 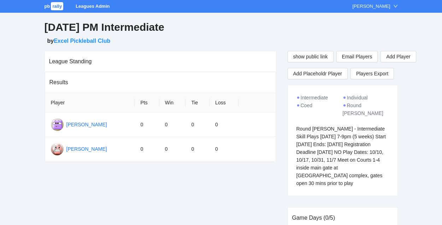 I want to click on span: Coed, so click(x=306, y=105).